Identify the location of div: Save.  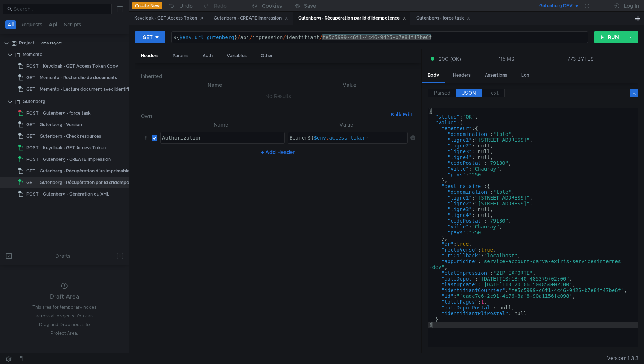
(309, 6).